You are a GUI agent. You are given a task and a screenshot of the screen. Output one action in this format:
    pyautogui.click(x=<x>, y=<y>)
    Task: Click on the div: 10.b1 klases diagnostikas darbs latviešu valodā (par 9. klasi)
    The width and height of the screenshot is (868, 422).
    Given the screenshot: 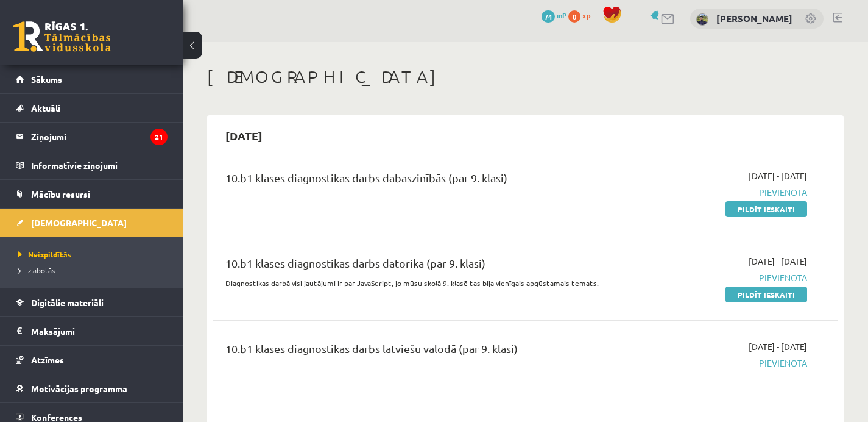 What is the action you would take?
    pyautogui.click(x=416, y=351)
    